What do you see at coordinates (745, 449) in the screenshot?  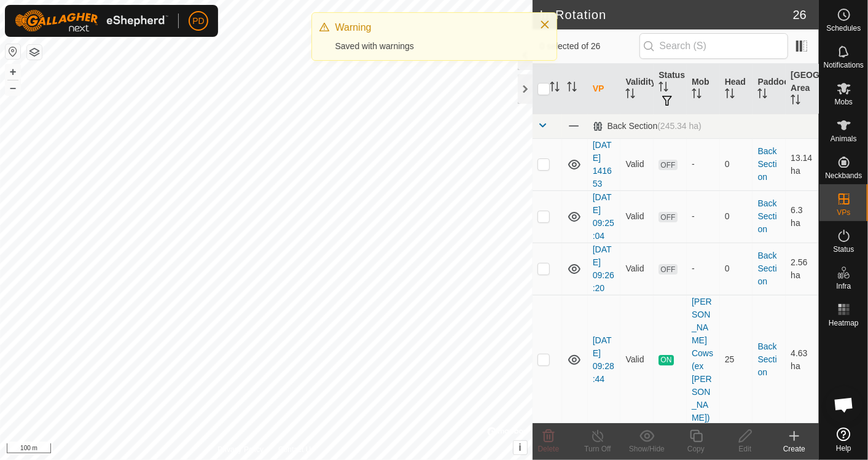 I see `div: Edit` at bounding box center [745, 449].